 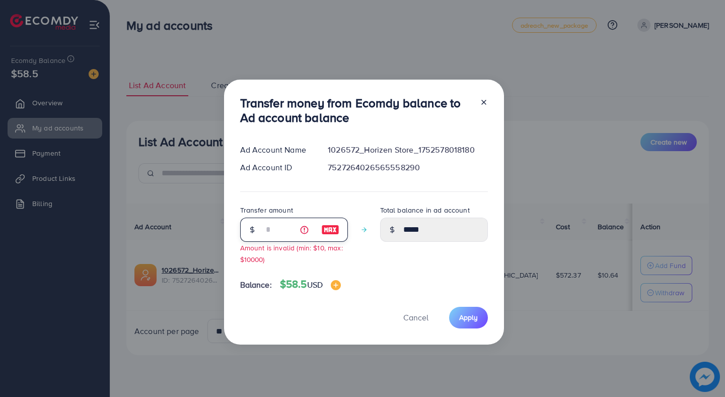 I want to click on button: Cancel, so click(x=416, y=317).